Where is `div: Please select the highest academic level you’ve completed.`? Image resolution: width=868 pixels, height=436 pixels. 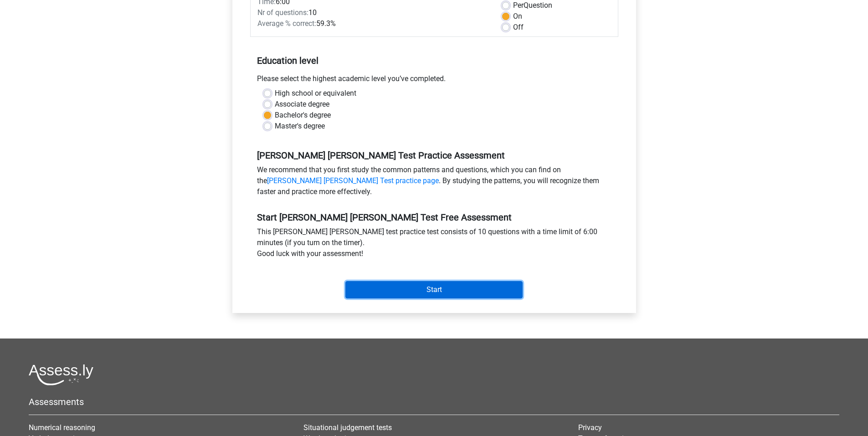 div: Please select the highest academic level you’ve completed. is located at coordinates (434, 81).